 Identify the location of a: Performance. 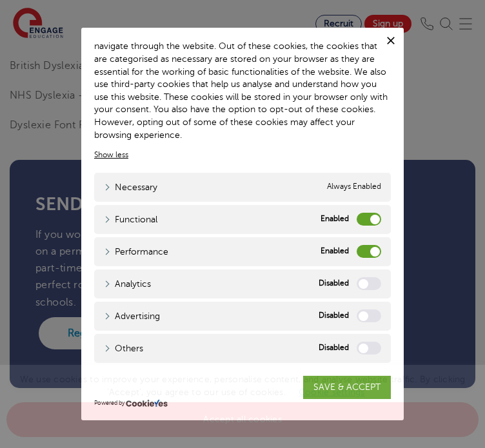
(136, 251).